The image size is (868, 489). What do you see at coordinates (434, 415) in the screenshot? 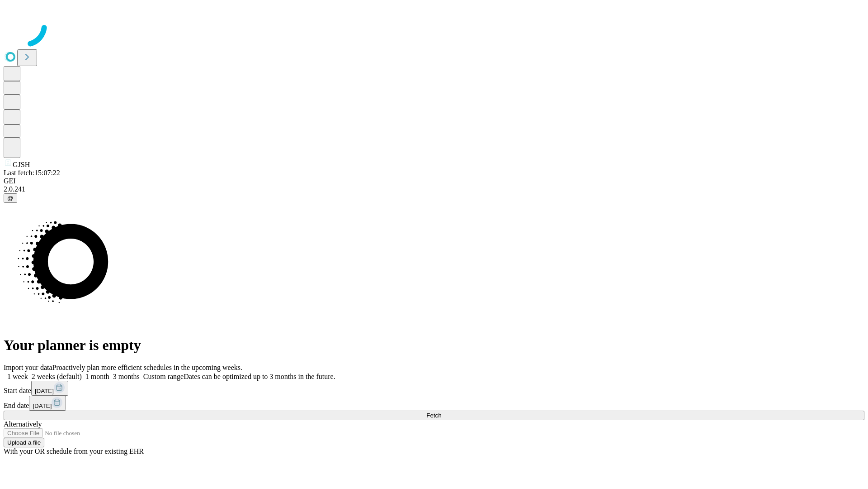
I see `button: Fetch` at bounding box center [434, 415].